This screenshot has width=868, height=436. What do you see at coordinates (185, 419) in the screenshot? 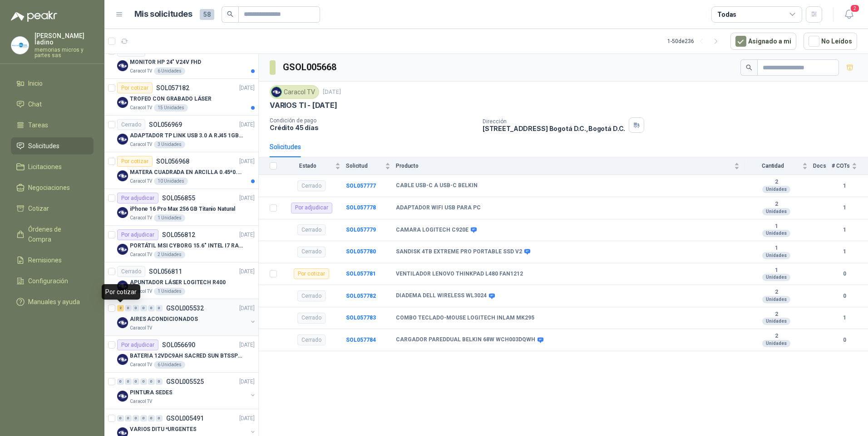
I see `p: GSOL005491` at bounding box center [185, 419].